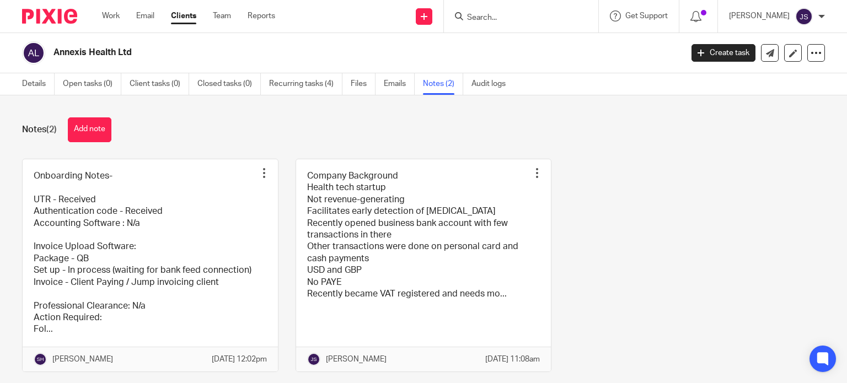 This screenshot has width=847, height=383. I want to click on img: Pixie, so click(50, 16).